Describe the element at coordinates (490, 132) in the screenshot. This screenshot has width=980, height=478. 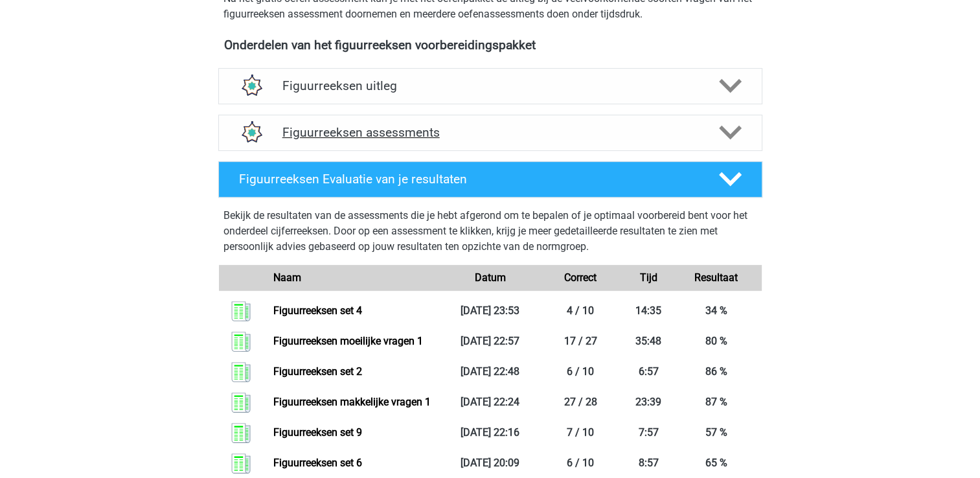
I see `h4: Figuurreeksen assessments` at that location.